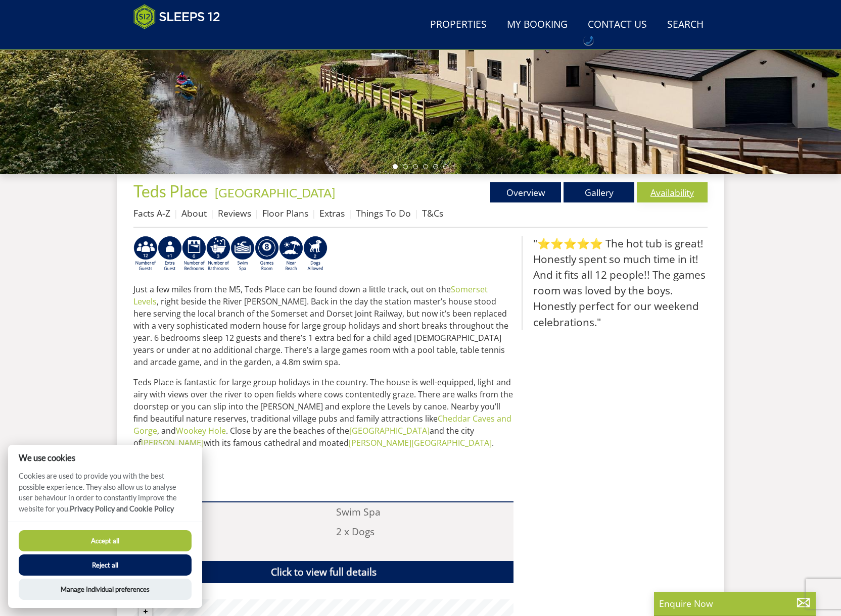 The width and height of the screenshot is (841, 616). What do you see at coordinates (243, 254) in the screenshot?
I see `img: AD_4nXdn99pI1dG_MZ3rRvZGvEasa8mQYQuPF1MzmnPGjj6PWFnXF41KBg6DFuKGumpc8TArkkr5Vh_xbTBM_vn_i1NdeLBYY...` at bounding box center [243, 254].